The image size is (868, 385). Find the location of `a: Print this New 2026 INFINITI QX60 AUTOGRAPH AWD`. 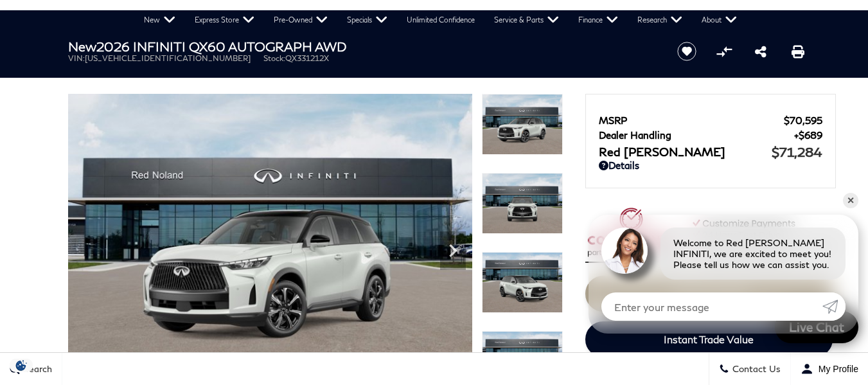

a: Print this New 2026 INFINITI QX60 AUTOGRAPH AWD is located at coordinates (798, 51).